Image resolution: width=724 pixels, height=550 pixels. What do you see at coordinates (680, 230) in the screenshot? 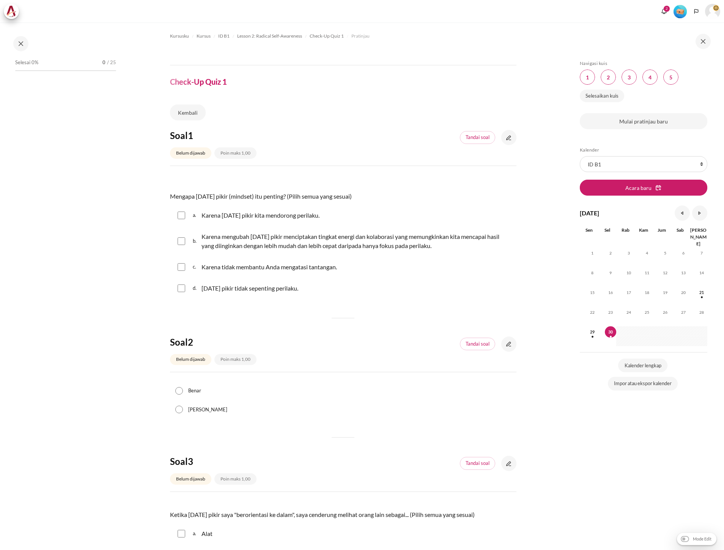
I see `span: Sab` at bounding box center [680, 230].